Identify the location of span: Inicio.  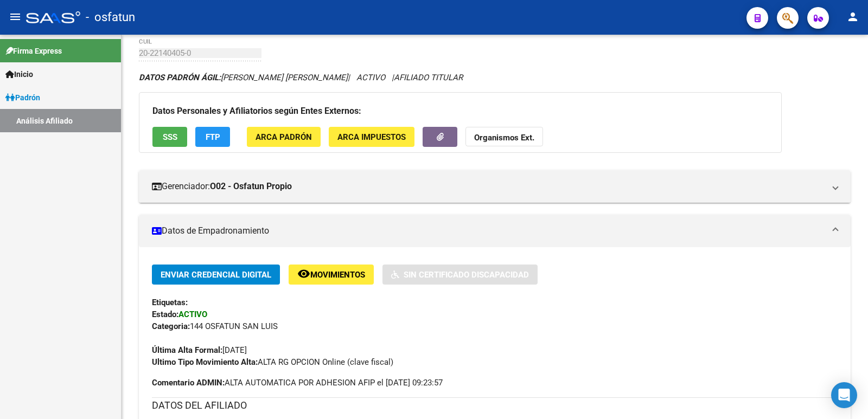
(19, 74).